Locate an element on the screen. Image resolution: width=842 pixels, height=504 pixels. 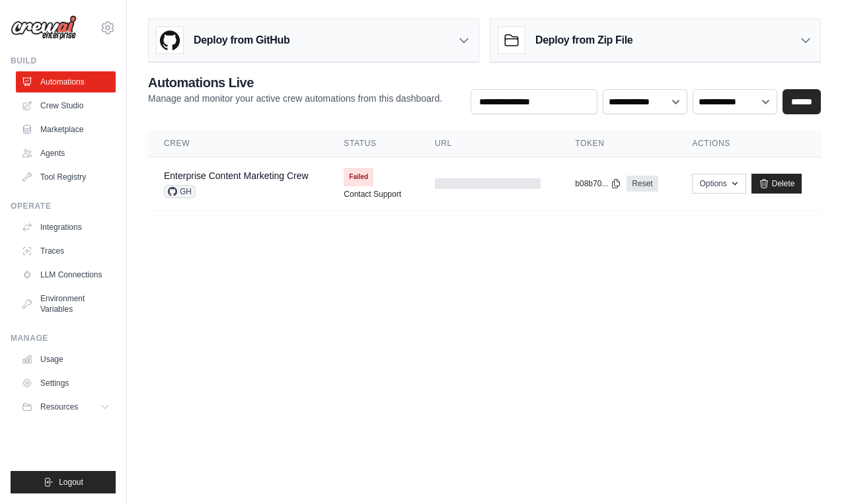
p: Manage and monitor your active crew automations from this dashboard. is located at coordinates (295, 99).